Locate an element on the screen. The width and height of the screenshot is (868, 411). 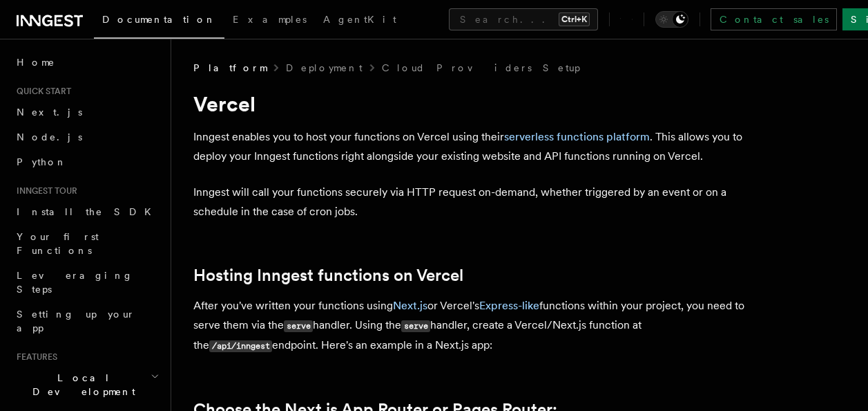
span: Quick start is located at coordinates (41, 91).